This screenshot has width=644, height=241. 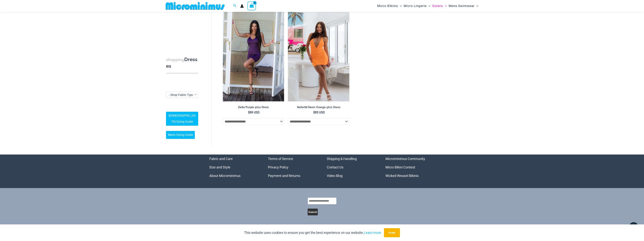 What do you see at coordinates (352, 167) in the screenshot?
I see `aside: Footer Widget 3` at bounding box center [352, 167].